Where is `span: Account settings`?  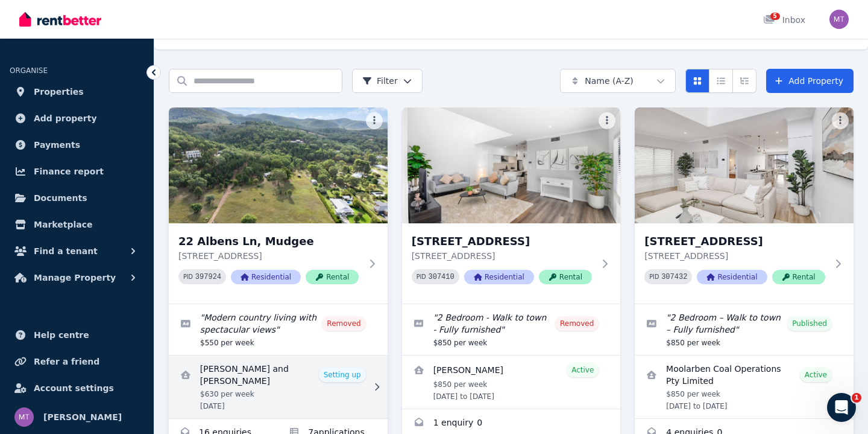 span: Account settings is located at coordinates (74, 388).